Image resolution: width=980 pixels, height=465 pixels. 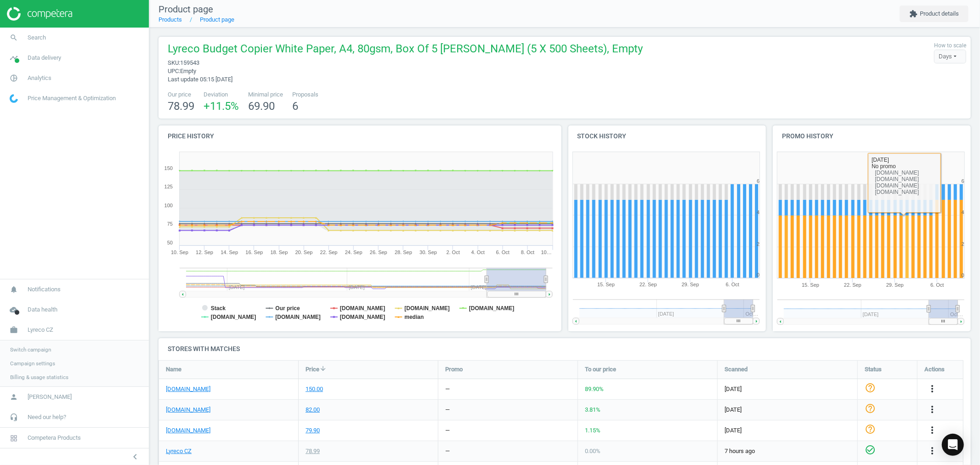 What do you see at coordinates (312, 370) in the screenshot?
I see `span: Price` at bounding box center [312, 370].